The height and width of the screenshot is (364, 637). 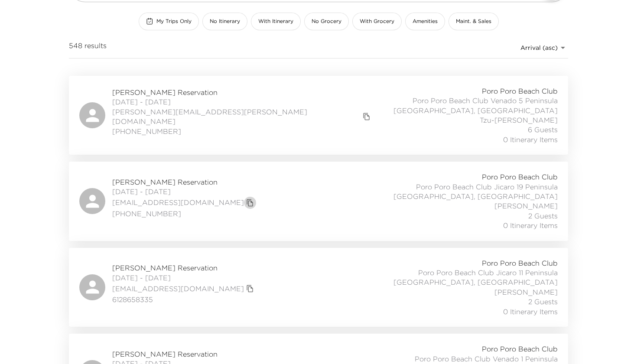 I want to click on span: With Grocery, so click(x=377, y=21).